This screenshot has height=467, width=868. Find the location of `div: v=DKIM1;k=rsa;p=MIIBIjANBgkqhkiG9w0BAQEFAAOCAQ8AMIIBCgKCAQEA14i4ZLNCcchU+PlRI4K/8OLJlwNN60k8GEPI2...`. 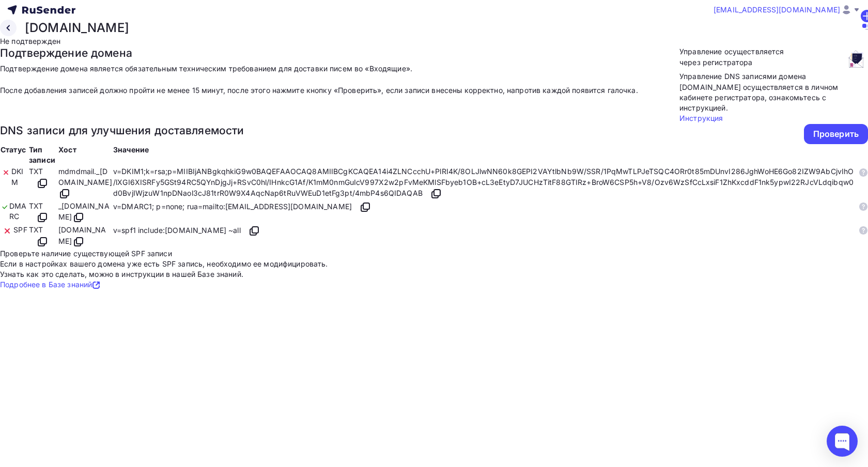

div: v=DKIM1;k=rsa;p=MIIBIjANBgkqhkiG9w0BAQEFAAOCAQ8AMIIBCgKCAQEA14i4ZLNCcchU+PlRI4K/8OLJlwNN60k8GEPI2... is located at coordinates (484, 182).